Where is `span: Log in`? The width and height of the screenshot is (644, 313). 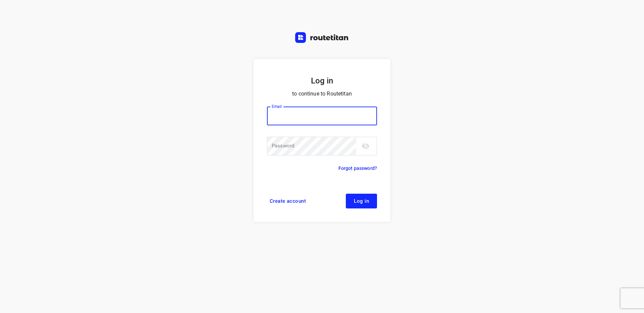 span: Log in is located at coordinates (361, 201).